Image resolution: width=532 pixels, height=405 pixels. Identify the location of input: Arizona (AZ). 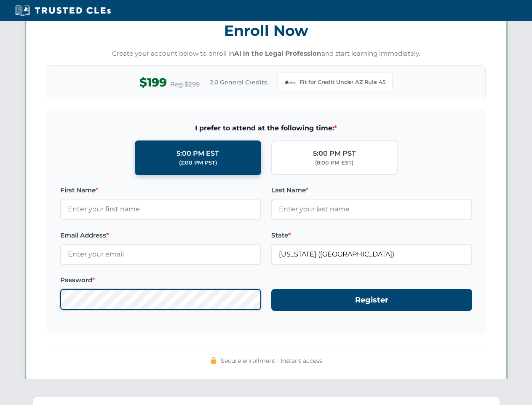
(371, 255).